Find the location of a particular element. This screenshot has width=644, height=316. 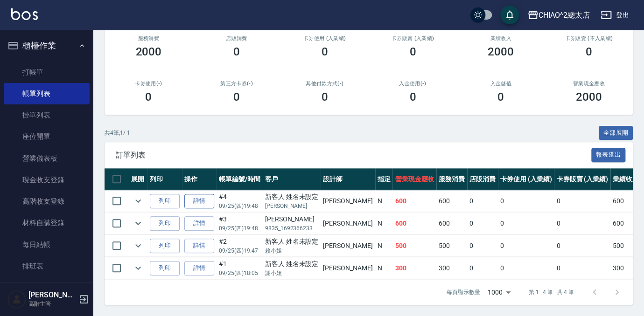

button: 全部展開 is located at coordinates (616, 133).